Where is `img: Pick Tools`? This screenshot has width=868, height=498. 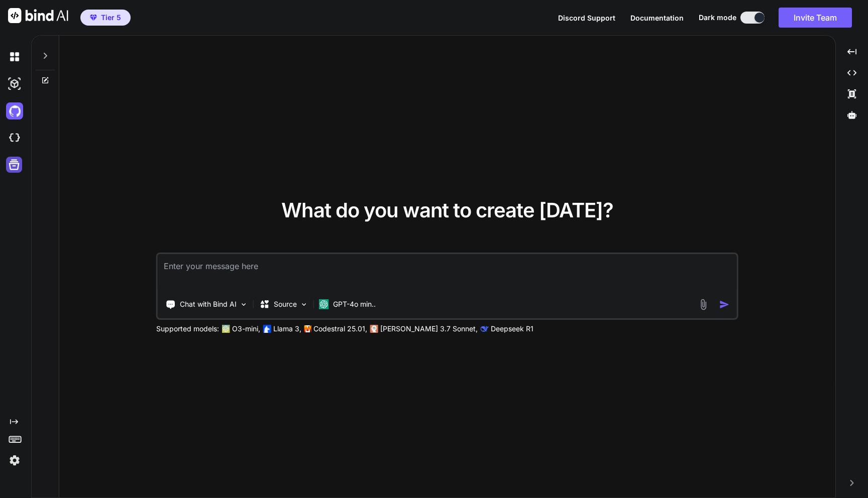
img: Pick Tools is located at coordinates (244, 305).